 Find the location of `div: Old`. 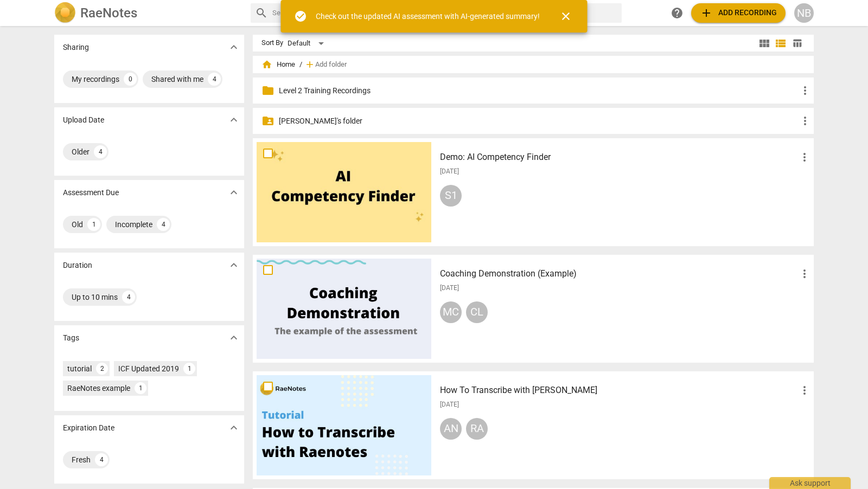

div: Old is located at coordinates (77, 225).